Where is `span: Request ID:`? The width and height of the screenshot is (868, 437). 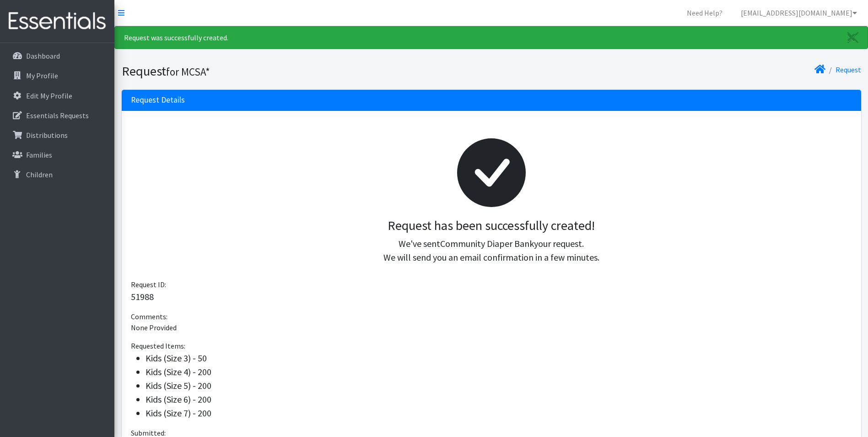 span: Request ID: is located at coordinates (149, 284).